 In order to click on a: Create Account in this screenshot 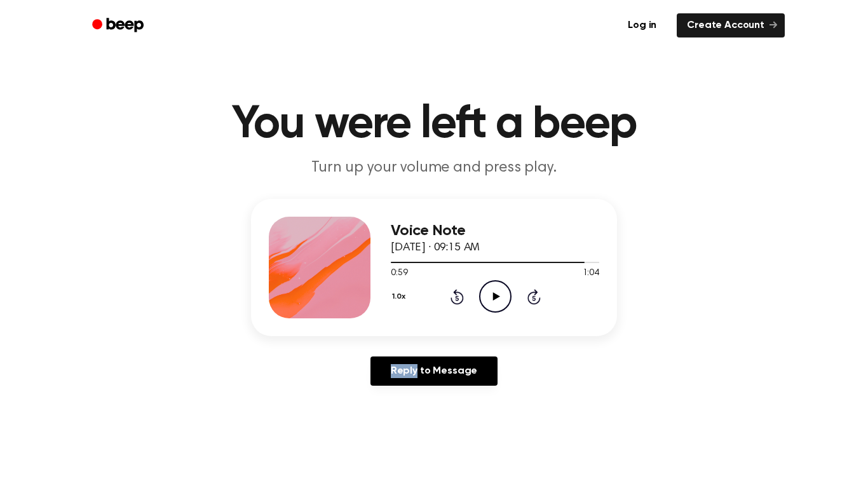, I will do `click(731, 25)`.